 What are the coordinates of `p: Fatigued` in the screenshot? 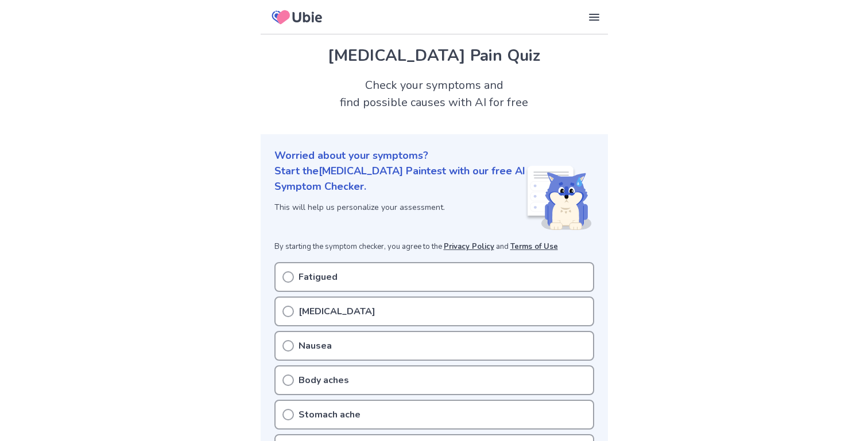 It's located at (318, 277).